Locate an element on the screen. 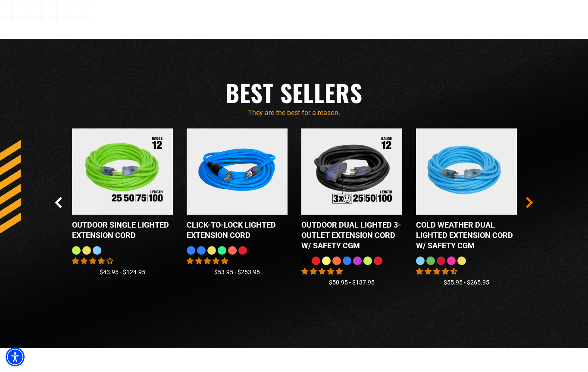  h2: Best Sellers is located at coordinates (294, 93).